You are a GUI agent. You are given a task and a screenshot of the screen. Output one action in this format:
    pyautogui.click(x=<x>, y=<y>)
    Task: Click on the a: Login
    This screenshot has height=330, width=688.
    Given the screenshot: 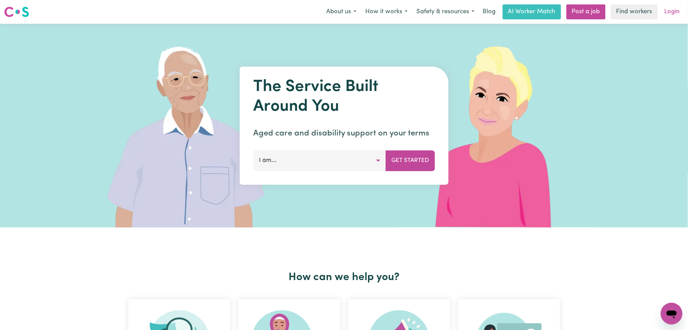 What is the action you would take?
    pyautogui.click(x=672, y=12)
    